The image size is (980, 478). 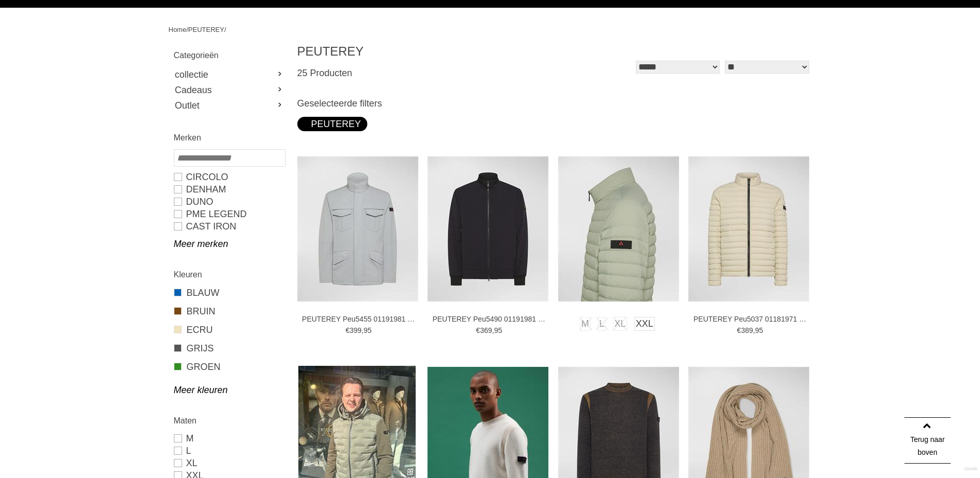 What do you see at coordinates (229, 90) in the screenshot?
I see `a: Cadeaus` at bounding box center [229, 90].